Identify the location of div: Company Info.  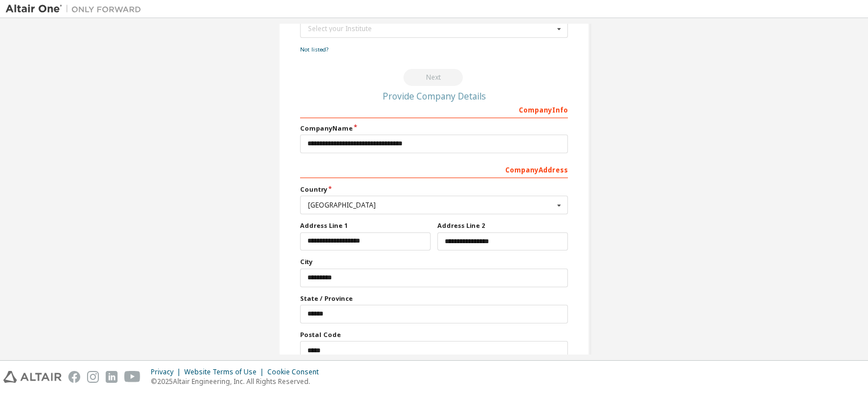
(434, 109).